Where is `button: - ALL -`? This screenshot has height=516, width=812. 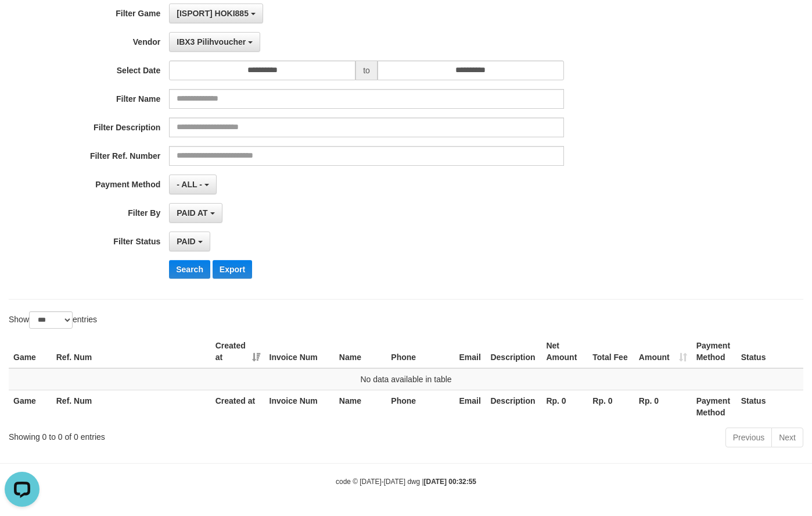
button: - ALL - is located at coordinates (192, 184).